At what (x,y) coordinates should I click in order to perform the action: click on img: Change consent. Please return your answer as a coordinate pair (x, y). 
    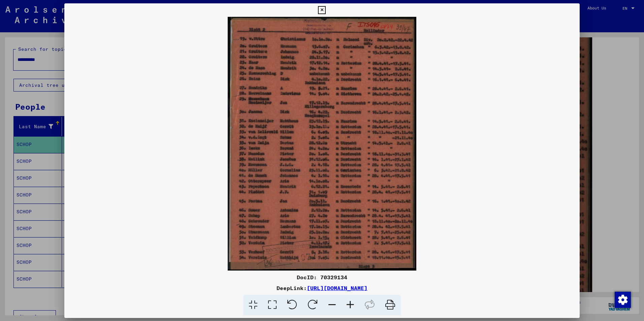
    Looking at the image, I should click on (623, 300).